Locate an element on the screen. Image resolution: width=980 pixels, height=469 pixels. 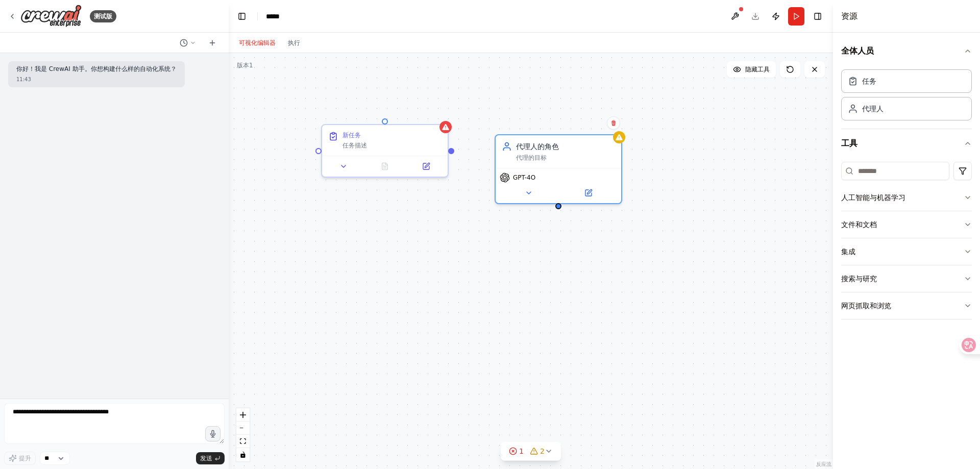
font: 测试版 is located at coordinates (103, 16).